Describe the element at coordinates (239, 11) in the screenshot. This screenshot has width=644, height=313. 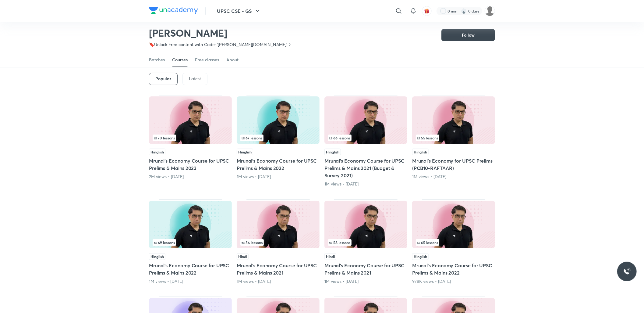
I see `button: UPSC CSE - GS` at that location.